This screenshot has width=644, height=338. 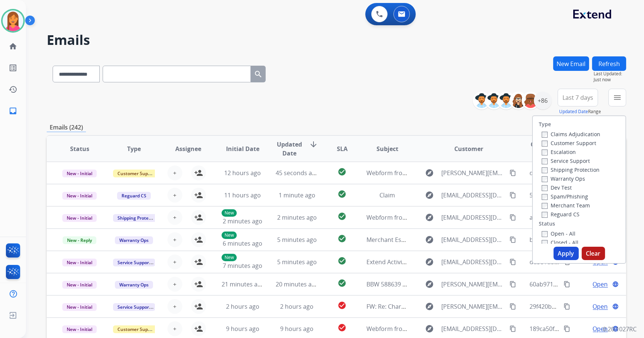 What do you see at coordinates (297, 329) in the screenshot?
I see `span: 9 hours ago` at bounding box center [297, 329].